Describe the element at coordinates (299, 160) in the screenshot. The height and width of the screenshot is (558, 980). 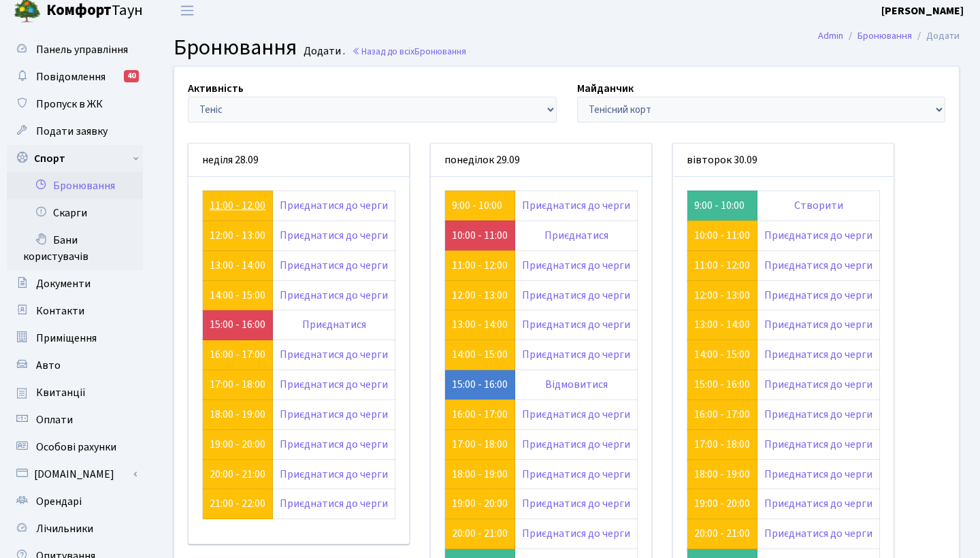
I see `div: неділя 28.09` at that location.